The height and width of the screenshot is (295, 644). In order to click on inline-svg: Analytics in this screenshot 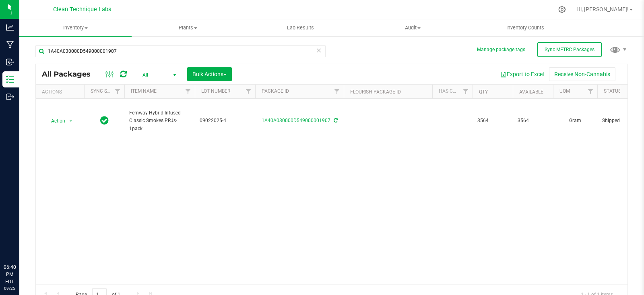, I will do `click(10, 27)`.